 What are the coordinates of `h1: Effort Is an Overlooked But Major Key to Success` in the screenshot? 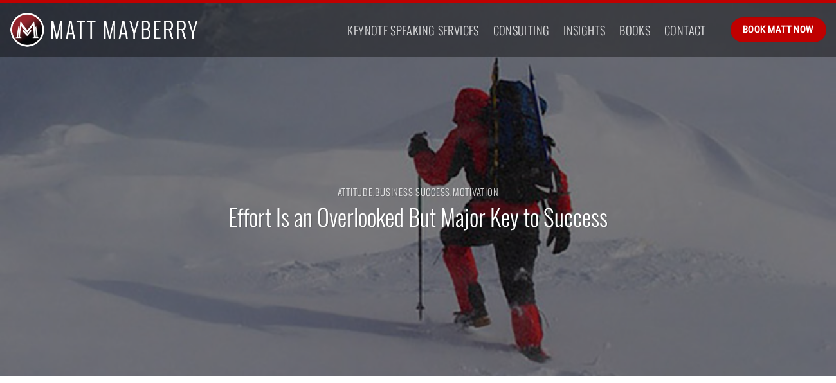 It's located at (418, 217).